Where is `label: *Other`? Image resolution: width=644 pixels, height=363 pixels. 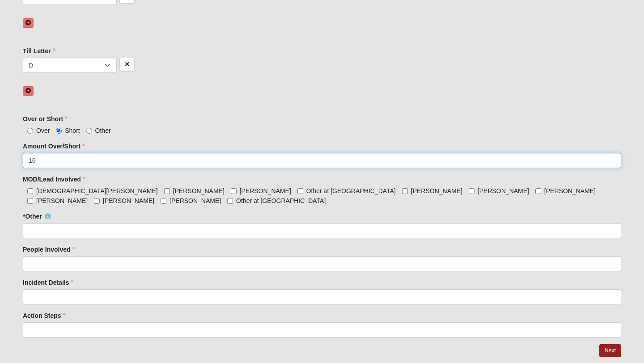
label: *Other is located at coordinates (37, 216).